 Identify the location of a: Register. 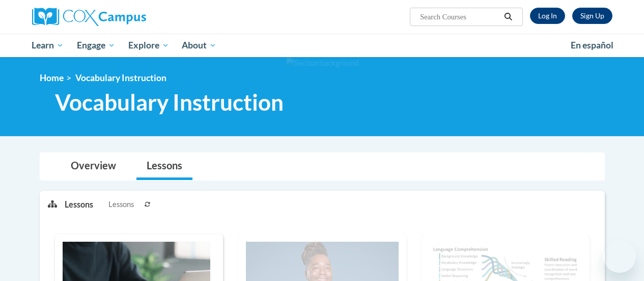
(592, 16).